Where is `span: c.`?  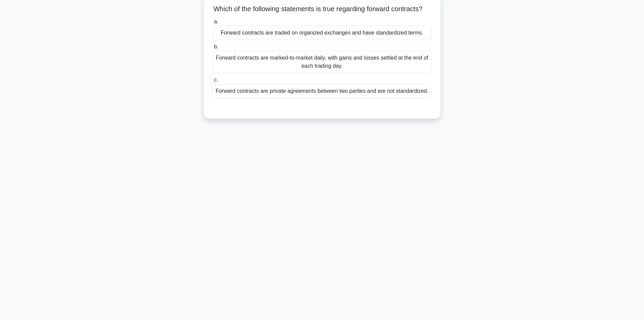 span: c. is located at coordinates (216, 80).